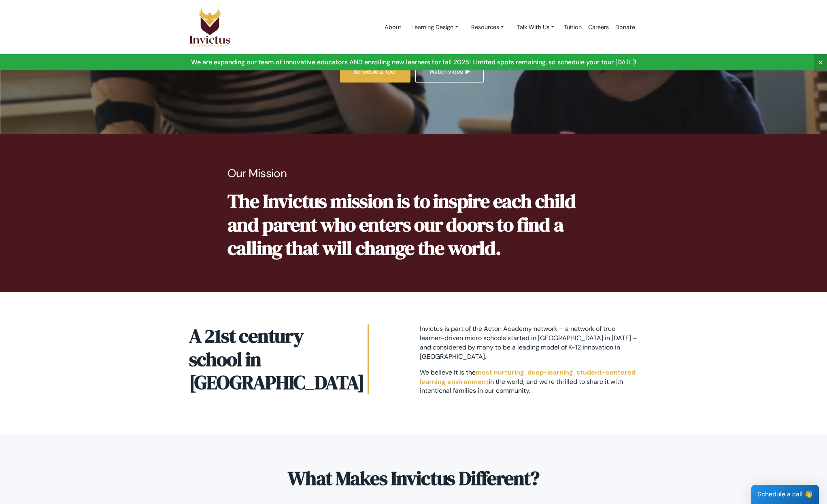 The image size is (827, 504). What do you see at coordinates (487, 27) in the screenshot?
I see `a: Resources` at bounding box center [487, 27].